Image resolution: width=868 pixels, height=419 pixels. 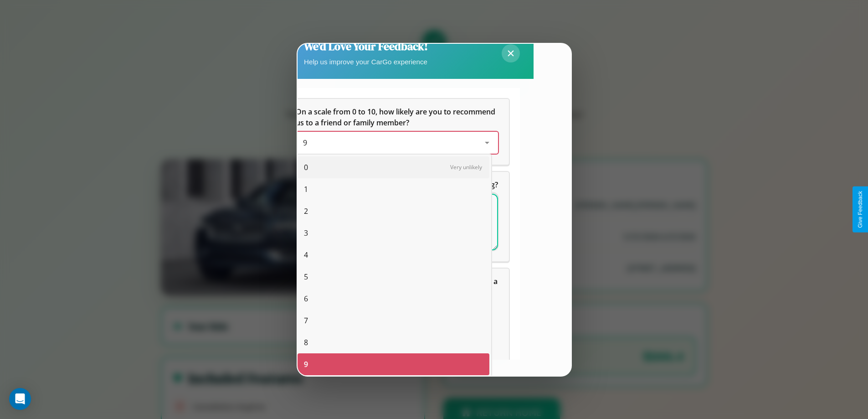 What do you see at coordinates (397, 287) in the screenshot?
I see `span: Which of the following features do you value the most in a vehicle?` at bounding box center [397, 287].